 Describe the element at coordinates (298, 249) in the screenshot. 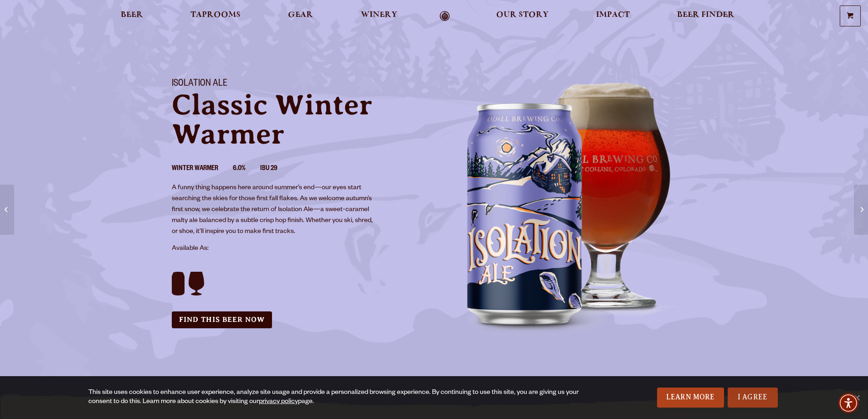

I see `p: Available As:` at that location.